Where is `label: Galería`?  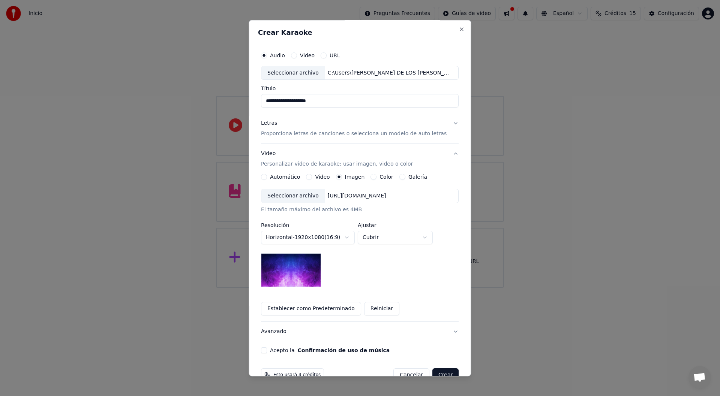
label: Galería is located at coordinates (418, 177).